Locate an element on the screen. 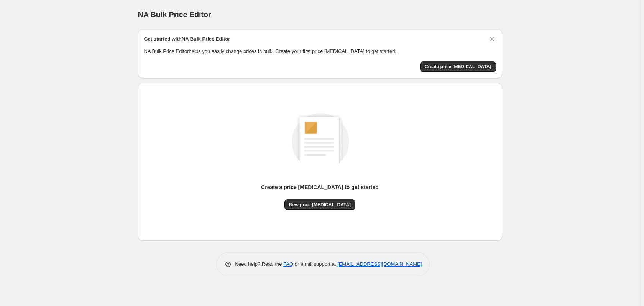 This screenshot has height=306, width=644. button: Create price change job is located at coordinates (458, 66).